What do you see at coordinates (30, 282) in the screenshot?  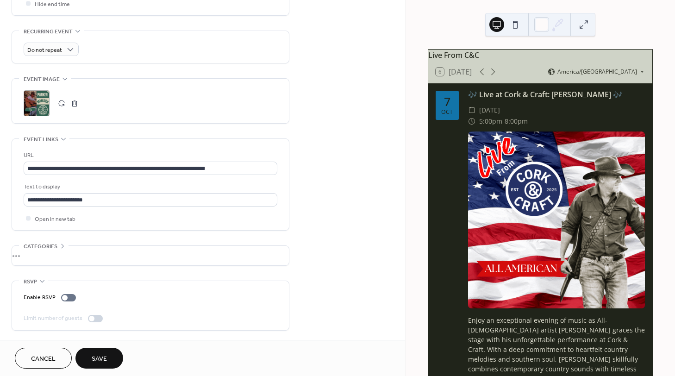 I see `span: RSVP` at bounding box center [30, 282].